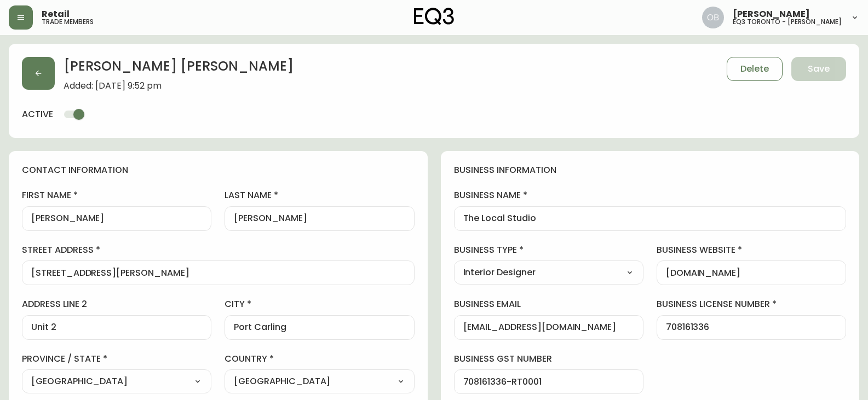 The height and width of the screenshot is (400, 868). Describe the element at coordinates (67, 22) in the screenshot. I see `h5: trade members` at that location.